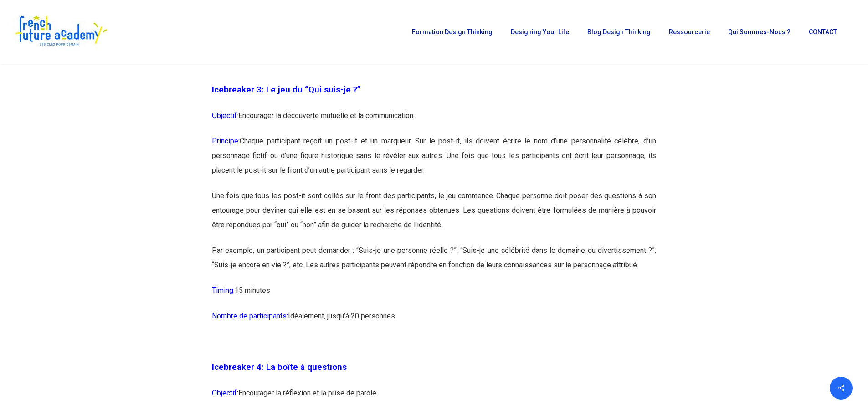 This screenshot has width=868, height=415. I want to click on span: Qui sommes-nous ?, so click(759, 32).